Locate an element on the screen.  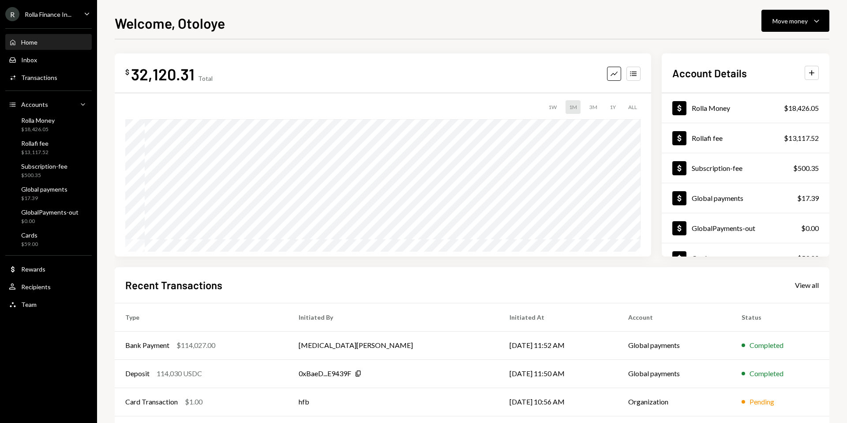
a: Team is located at coordinates (49, 304).